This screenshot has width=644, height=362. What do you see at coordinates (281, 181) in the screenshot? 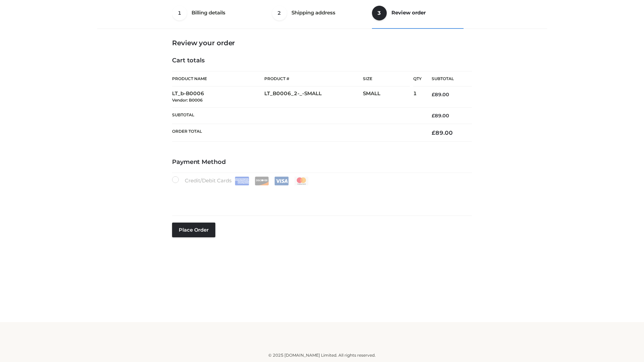
I see `img: Visa` at bounding box center [281, 181].